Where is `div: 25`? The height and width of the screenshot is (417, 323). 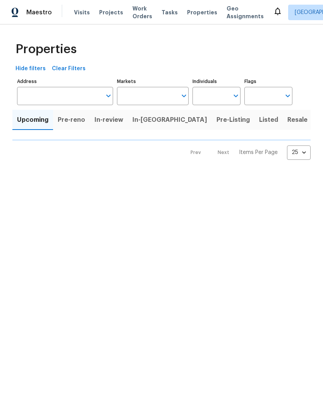 div: 25 is located at coordinates (299, 152).